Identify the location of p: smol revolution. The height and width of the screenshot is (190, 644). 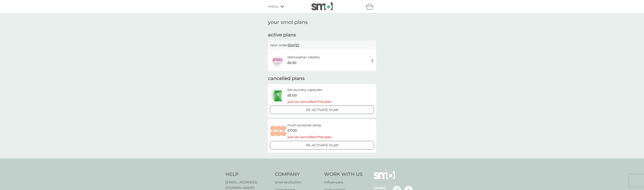
(298, 183).